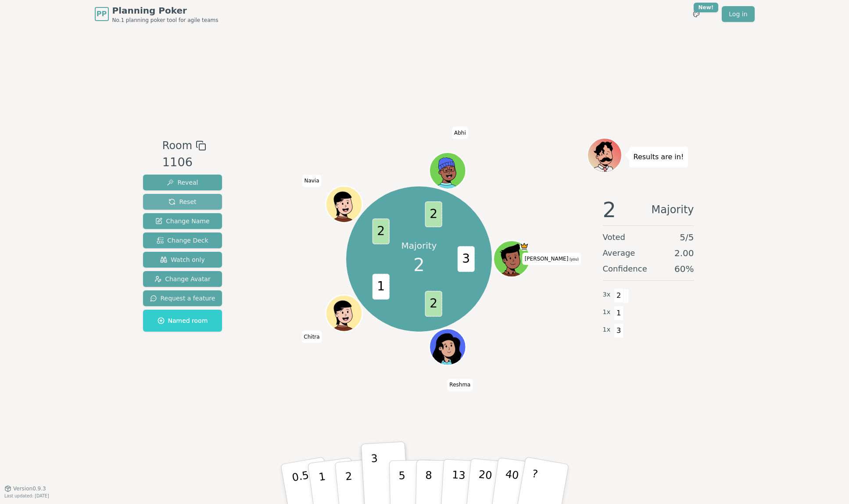 The width and height of the screenshot is (849, 504). Describe the element at coordinates (177, 146) in the screenshot. I see `span: Room` at that location.